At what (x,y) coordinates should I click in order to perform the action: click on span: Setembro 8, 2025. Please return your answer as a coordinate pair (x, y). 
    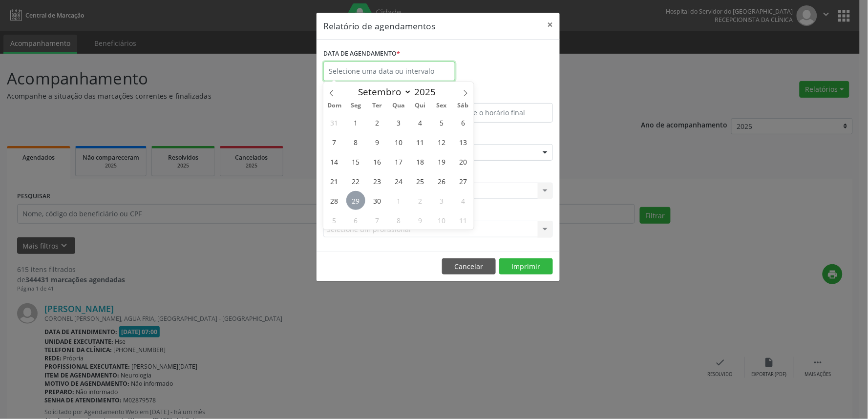
    Looking at the image, I should click on (356, 142).